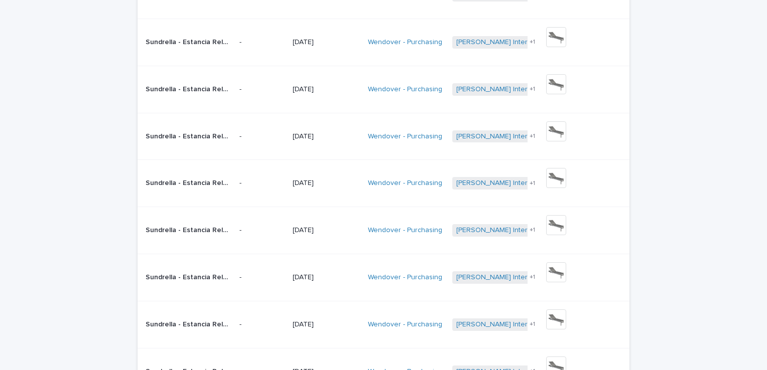 The width and height of the screenshot is (767, 370). Describe the element at coordinates (188, 277) in the screenshot. I see `p: Sundrella - Estancia Relaxed Sling Chaise Lounge 51205SL plata | 74596` at that location.